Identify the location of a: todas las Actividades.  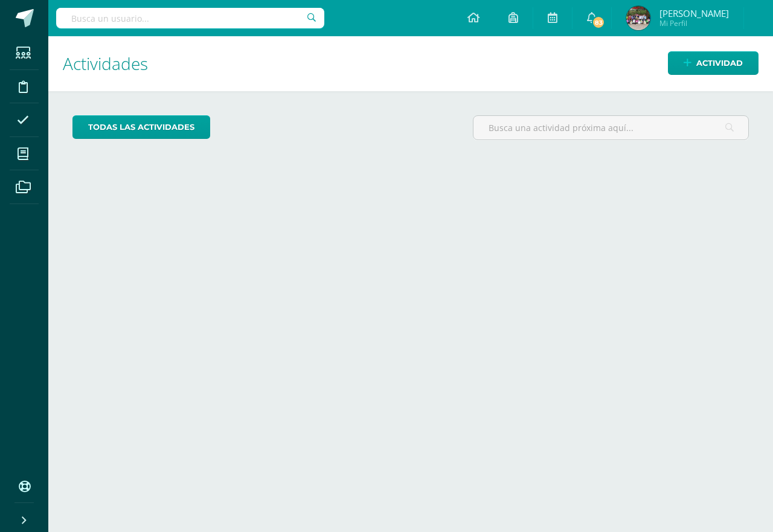
(141, 127).